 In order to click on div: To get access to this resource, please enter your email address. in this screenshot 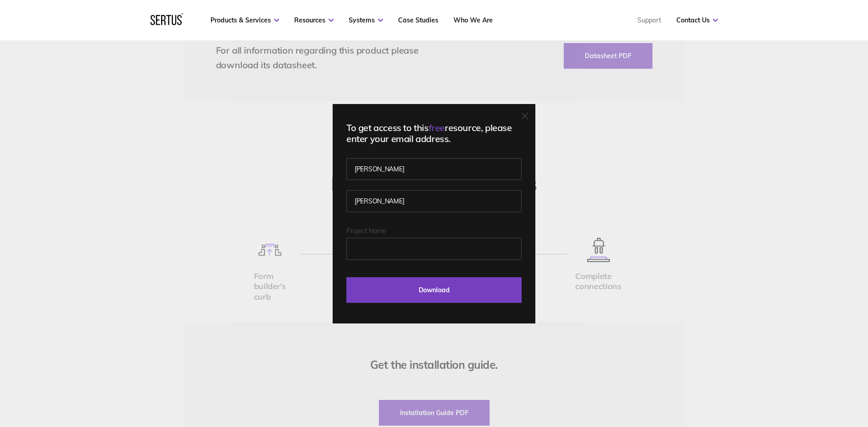, I will do `click(434, 133)`.